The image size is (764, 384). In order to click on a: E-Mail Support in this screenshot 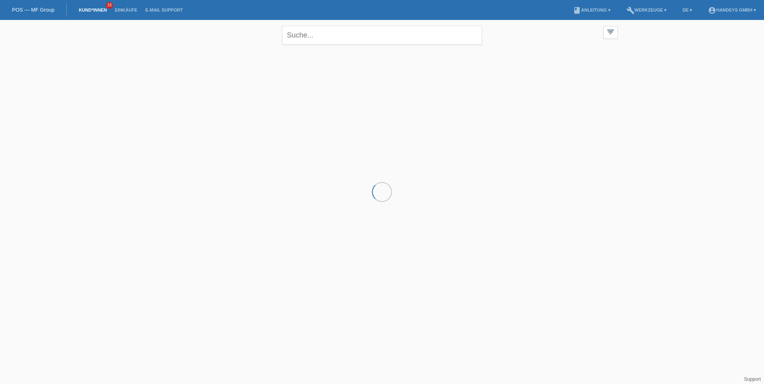, I will do `click(164, 10)`.